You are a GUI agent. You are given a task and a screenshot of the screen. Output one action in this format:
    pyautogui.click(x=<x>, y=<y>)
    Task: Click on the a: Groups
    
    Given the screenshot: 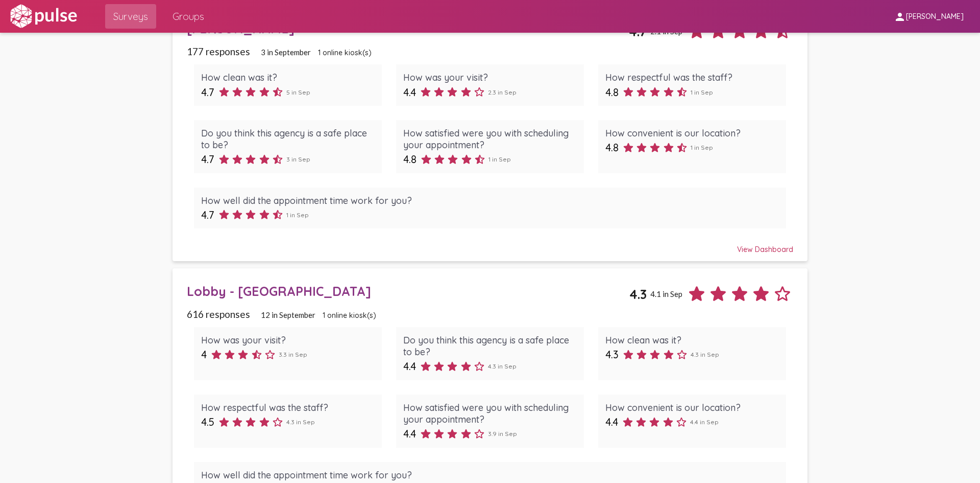 What is the action you would take?
    pyautogui.click(x=188, y=16)
    